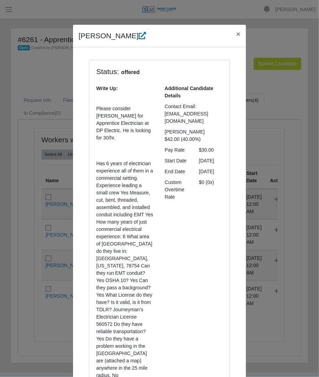  What do you see at coordinates (177, 190) in the screenshot?
I see `div: Custom Overtime Rate` at bounding box center [177, 190].